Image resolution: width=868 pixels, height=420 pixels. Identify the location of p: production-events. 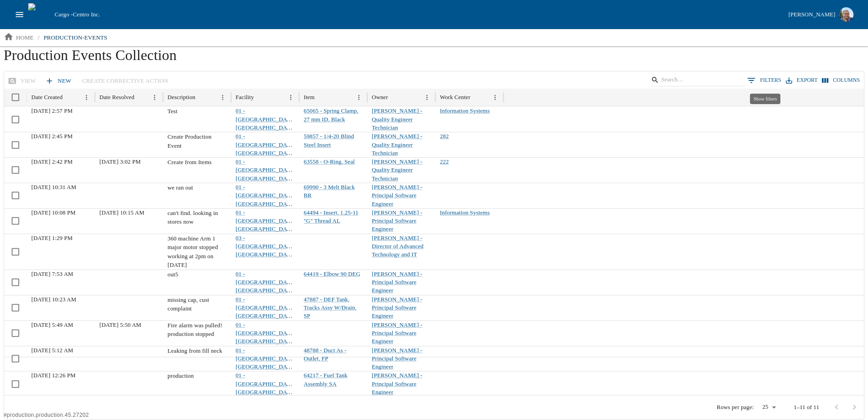
(75, 38).